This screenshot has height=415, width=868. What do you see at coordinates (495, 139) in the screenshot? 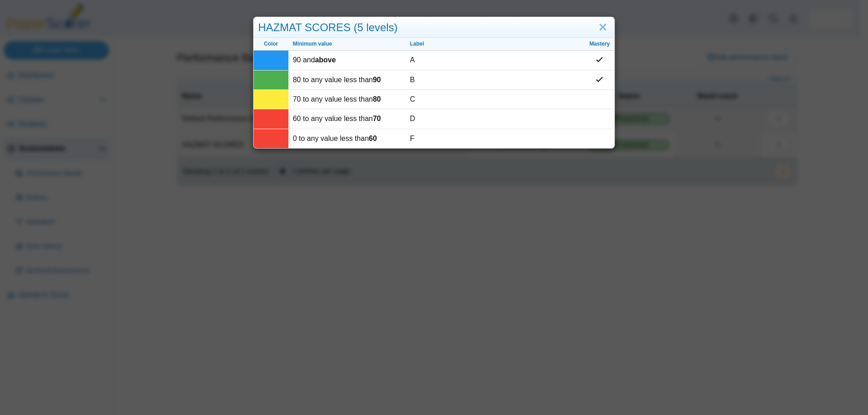
I see `td: F` at bounding box center [495, 139].